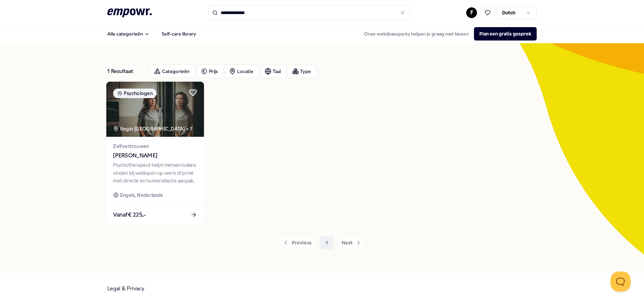 This screenshot has width=644, height=305. Describe the element at coordinates (152, 34) in the screenshot. I see `nav: Main` at that location.